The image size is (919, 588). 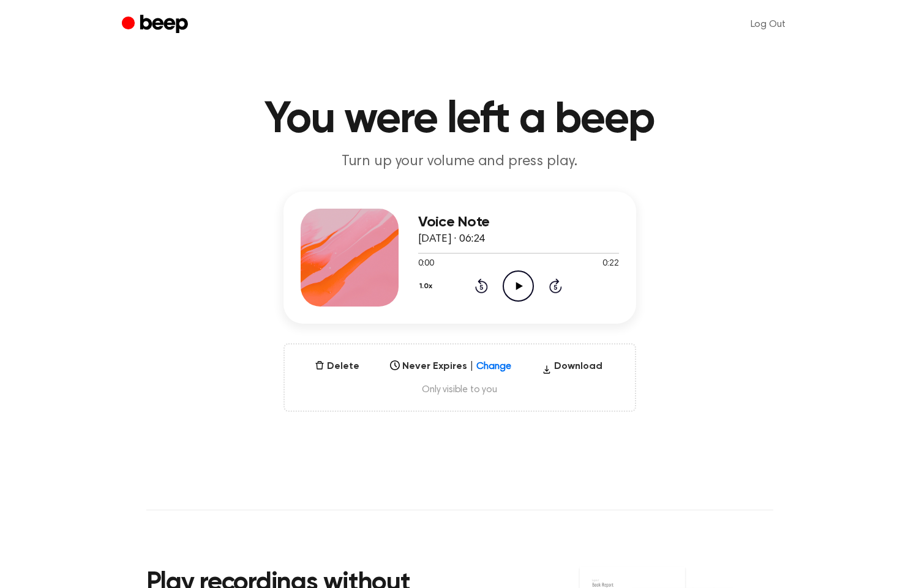 What do you see at coordinates (768, 25) in the screenshot?
I see `a: Log Out` at bounding box center [768, 25].